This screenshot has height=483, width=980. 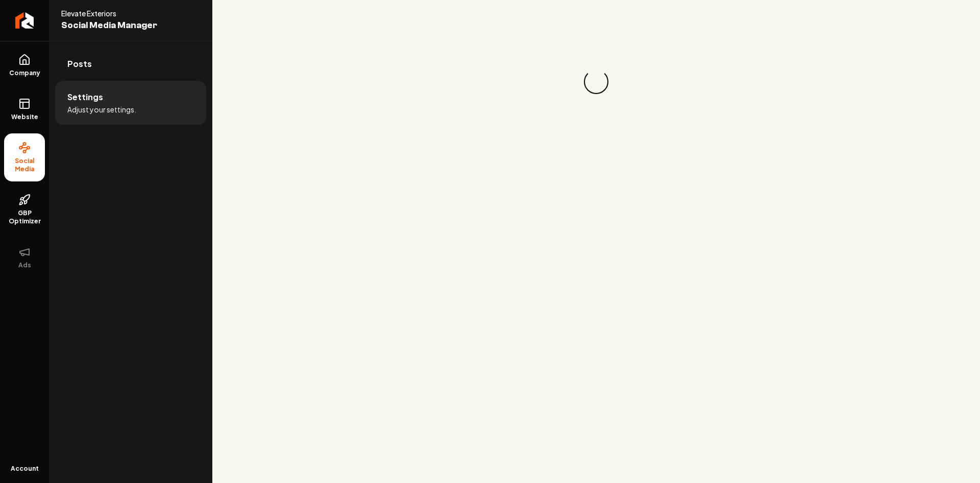 What do you see at coordinates (131, 64) in the screenshot?
I see `a: Posts` at bounding box center [131, 64].